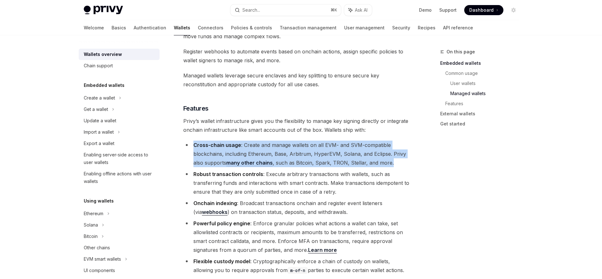 The width and height of the screenshot is (602, 279). I want to click on a: Get started, so click(482, 124).